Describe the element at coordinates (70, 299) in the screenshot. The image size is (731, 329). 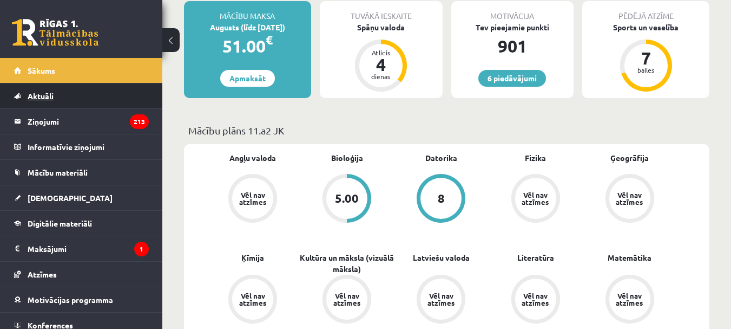
I see `span: Motivācijas programma` at that location.